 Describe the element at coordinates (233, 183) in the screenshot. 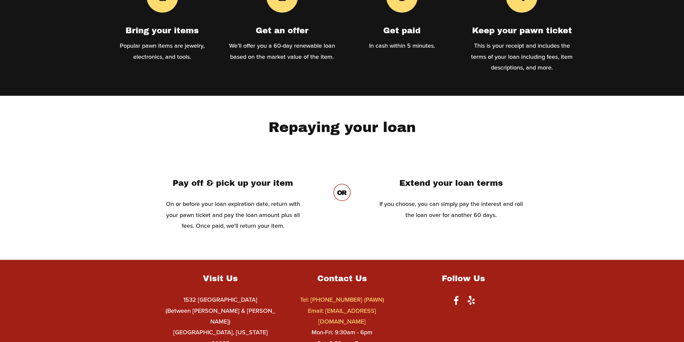

I see `h4: Pay off & pick up your item` at that location.